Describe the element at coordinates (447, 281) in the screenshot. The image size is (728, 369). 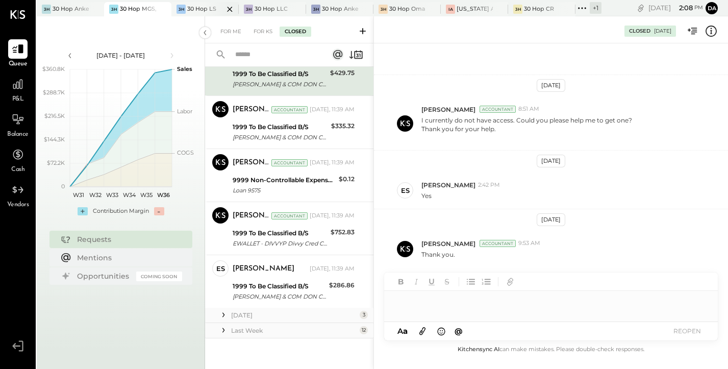
I see `button: Strikethrough` at that location.